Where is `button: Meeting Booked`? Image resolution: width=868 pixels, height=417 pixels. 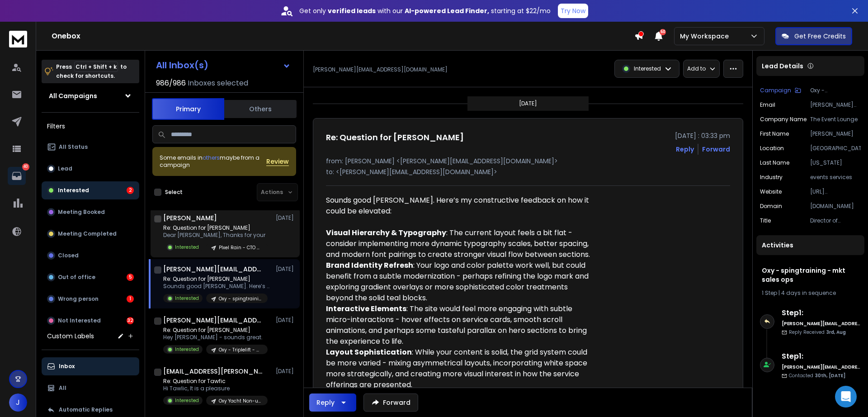 button: Meeting Booked is located at coordinates (91, 212).